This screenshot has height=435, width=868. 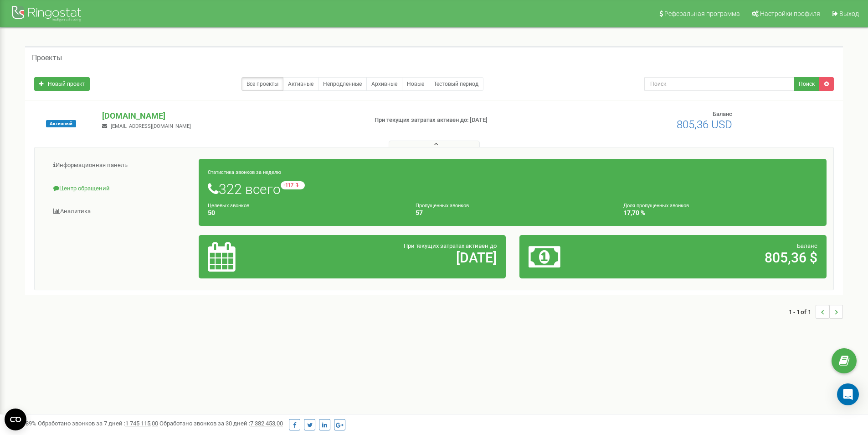 What do you see at coordinates (62, 84) in the screenshot?
I see `a: Новый проект` at bounding box center [62, 84].